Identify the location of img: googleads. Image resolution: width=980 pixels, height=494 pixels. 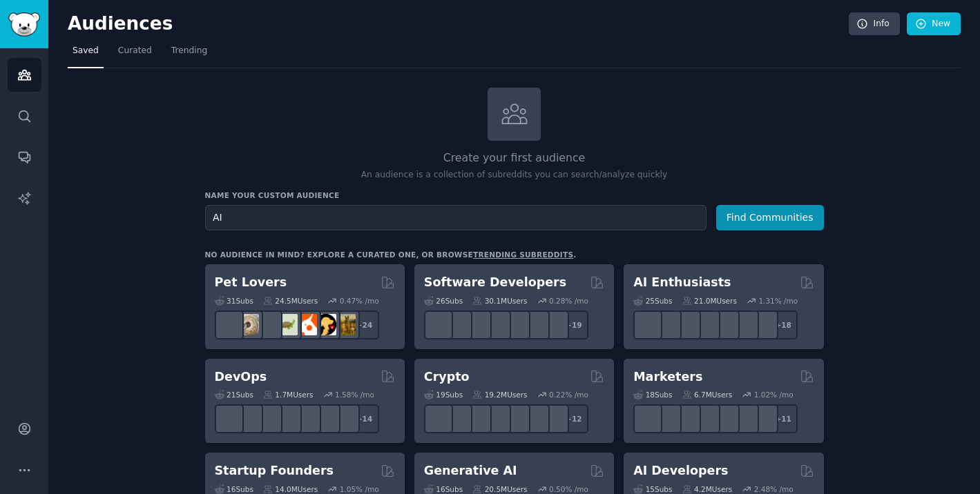
(725, 419).